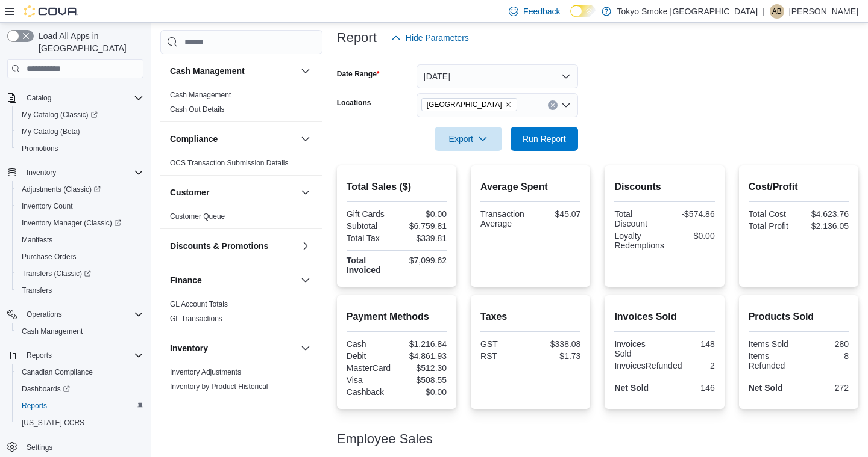 The width and height of the screenshot is (868, 457). I want to click on h3: Inventory, so click(189, 349).